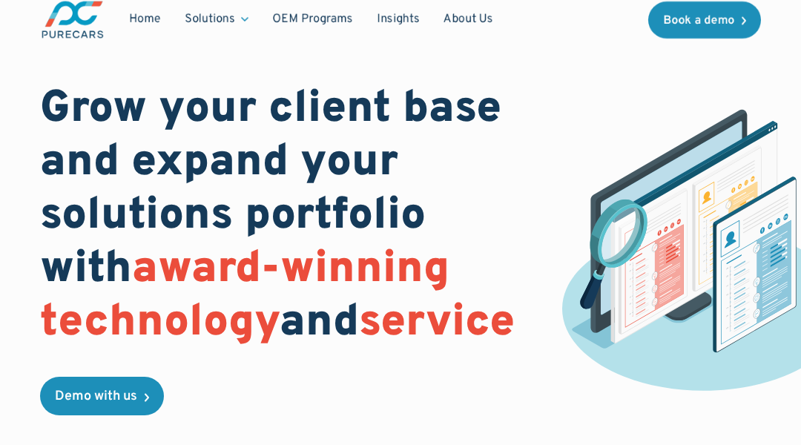  I want to click on a: About Us, so click(468, 19).